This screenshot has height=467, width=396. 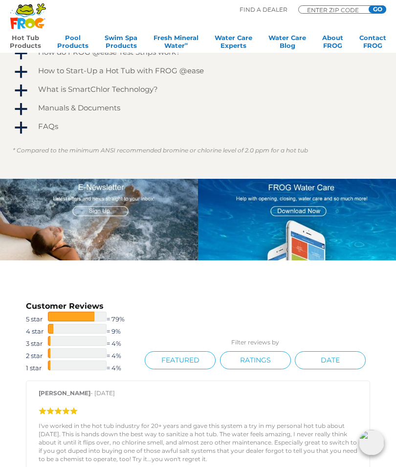 I want to click on img: openIcon, so click(x=372, y=443).